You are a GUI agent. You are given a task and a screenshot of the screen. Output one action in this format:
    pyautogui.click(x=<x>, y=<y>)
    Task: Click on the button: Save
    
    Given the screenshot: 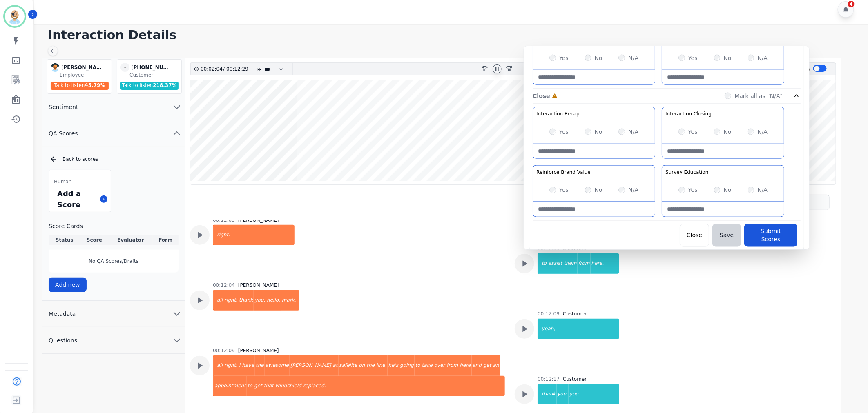 What is the action you would take?
    pyautogui.click(x=726, y=235)
    